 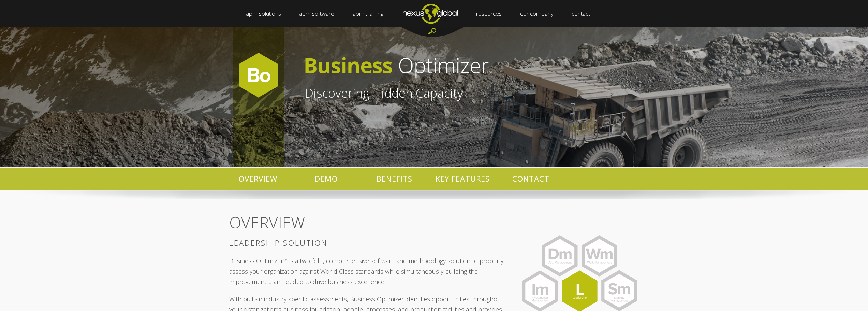 What do you see at coordinates (259, 75) in the screenshot?
I see `img: Bo` at bounding box center [259, 75].